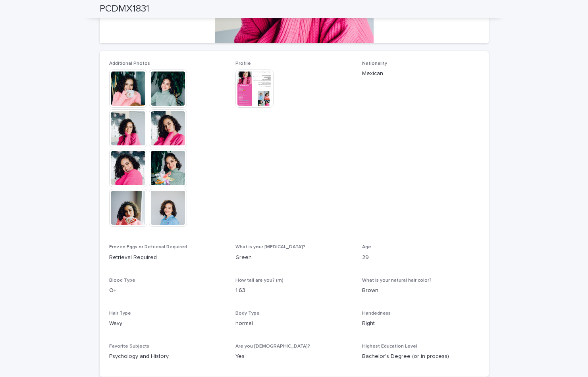  I want to click on p: Yes, so click(294, 356).